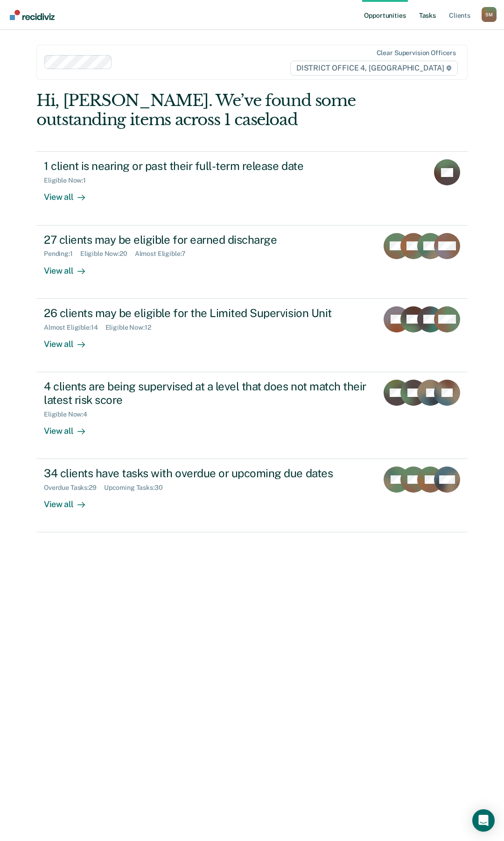  Describe the element at coordinates (252, 262) in the screenshot. I see `a: 27 clients may be eligible for earned dischargePending:1Eligible Now:20Almost Eligible:7View all` at that location.